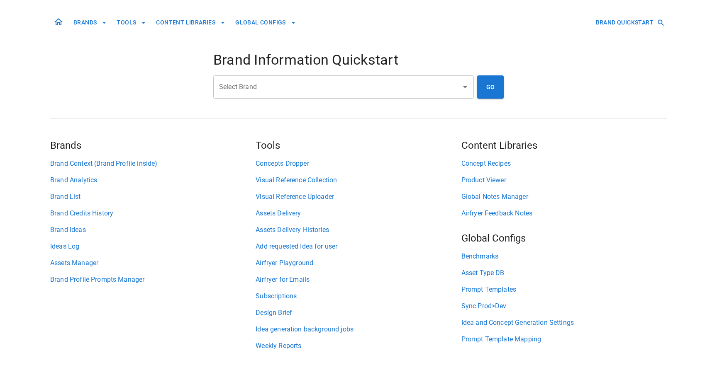 Image resolution: width=717 pixels, height=365 pixels. I want to click on a: Ideas Log, so click(153, 247).